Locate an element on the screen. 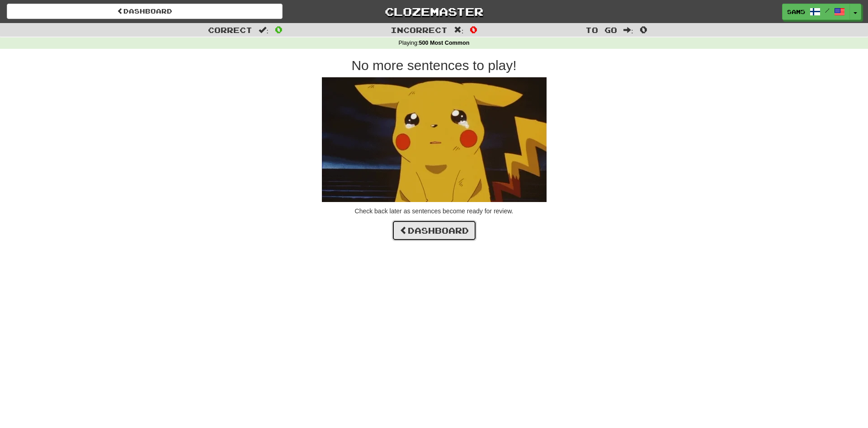 Image resolution: width=868 pixels, height=428 pixels. a: Sam5 / is located at coordinates (816, 12).